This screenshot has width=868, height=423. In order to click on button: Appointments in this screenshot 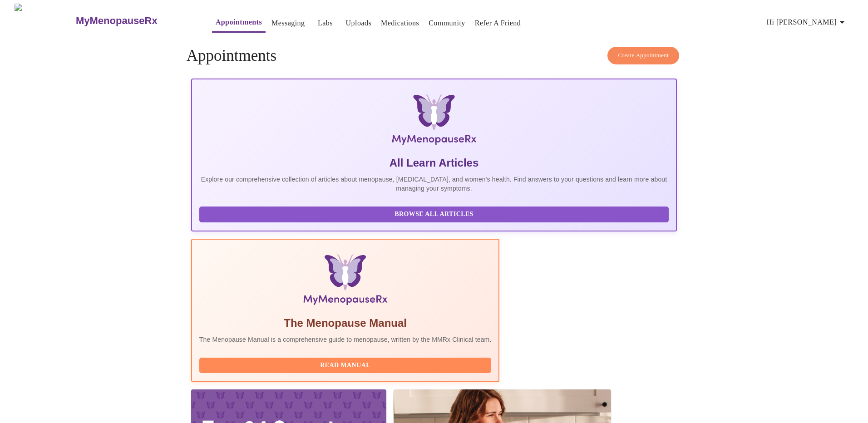, I will do `click(239, 23)`.